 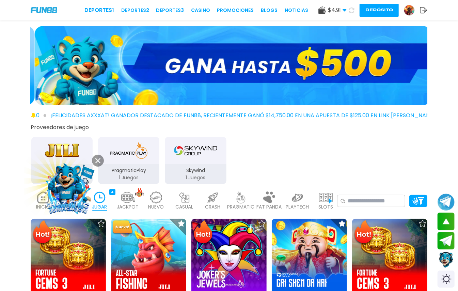 What do you see at coordinates (326, 207) in the screenshot?
I see `p: SLOTS` at bounding box center [326, 207].